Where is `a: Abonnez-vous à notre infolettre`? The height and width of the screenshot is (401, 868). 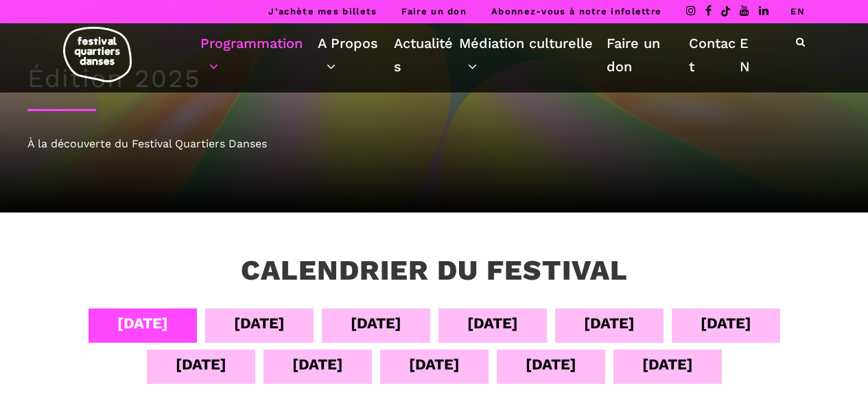 a: Abonnez-vous à notre infolettre is located at coordinates (577, 11).